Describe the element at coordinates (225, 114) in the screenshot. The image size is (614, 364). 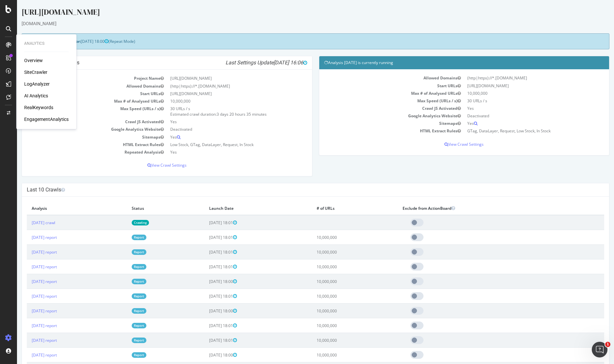
I see `span: 3 days 20 hours 35 minutes` at that location.